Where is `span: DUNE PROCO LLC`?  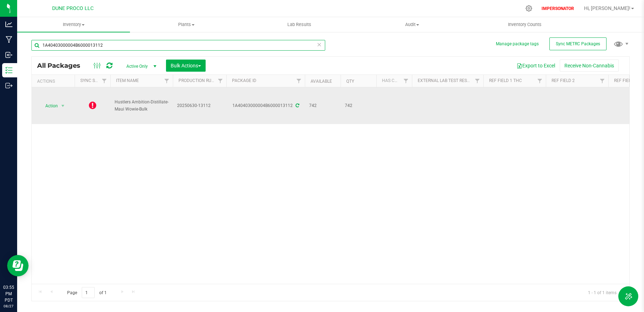
span: DUNE PROCO LLC is located at coordinates (73, 8).